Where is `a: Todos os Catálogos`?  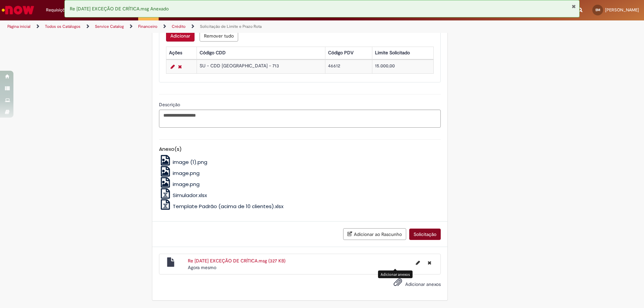
a: Todos os Catálogos is located at coordinates (63, 27).